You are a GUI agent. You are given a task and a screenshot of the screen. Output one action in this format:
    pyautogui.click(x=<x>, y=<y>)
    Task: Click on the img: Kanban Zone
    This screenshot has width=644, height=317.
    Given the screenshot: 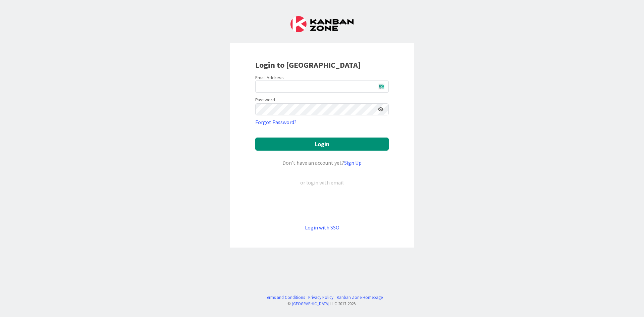 What is the action you would take?
    pyautogui.click(x=322, y=24)
    